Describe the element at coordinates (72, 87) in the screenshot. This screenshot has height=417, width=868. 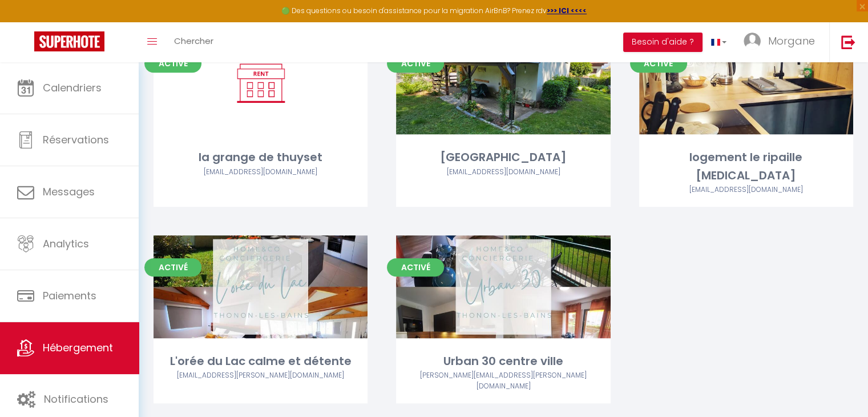
I see `span: Calendriers` at that location.